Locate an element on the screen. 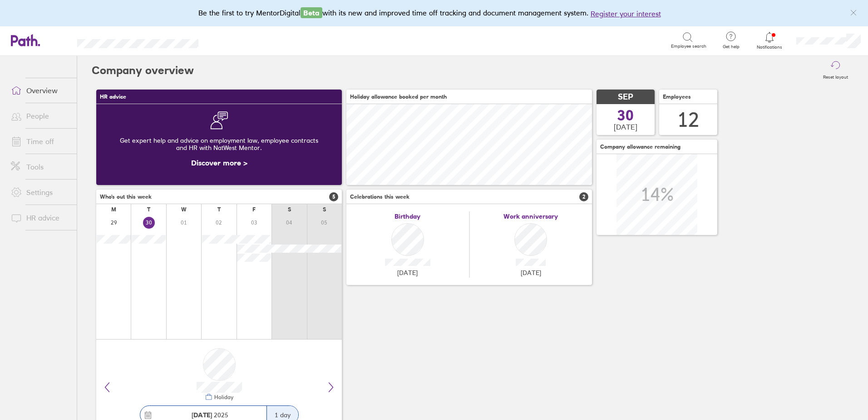 The height and width of the screenshot is (420, 868). span: 2025 is located at coordinates (210, 415).